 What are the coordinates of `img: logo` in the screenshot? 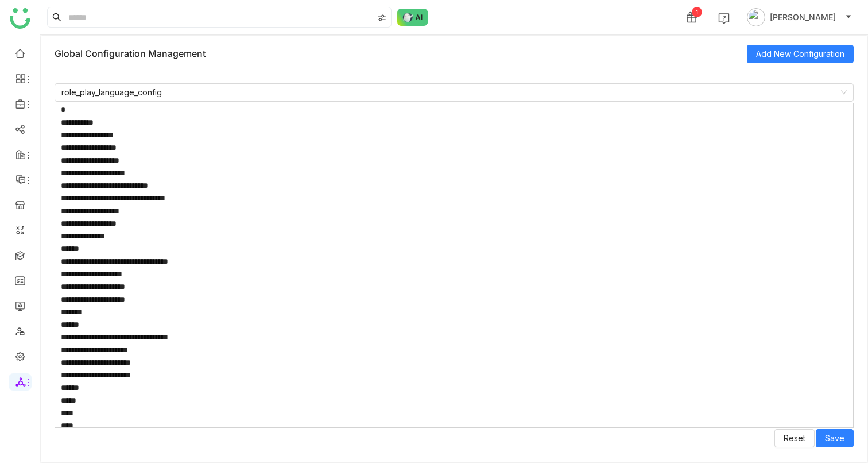 It's located at (20, 18).